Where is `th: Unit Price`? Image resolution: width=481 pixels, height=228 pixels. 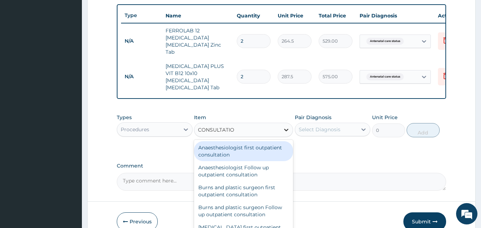
th: Unit Price is located at coordinates (295, 16).